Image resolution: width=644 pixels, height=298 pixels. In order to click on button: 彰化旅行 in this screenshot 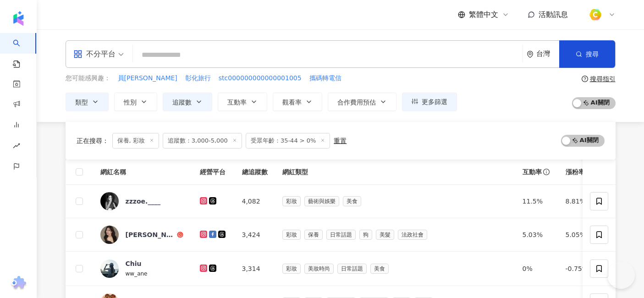, I will do `click(198, 78)`.